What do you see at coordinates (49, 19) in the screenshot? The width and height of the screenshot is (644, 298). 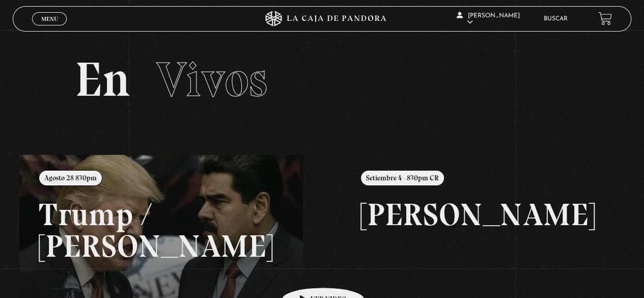 I see `span: Menu` at bounding box center [49, 19].